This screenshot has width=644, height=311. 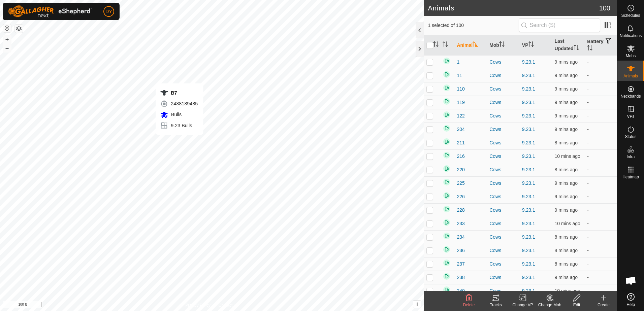 What do you see at coordinates (175, 114) in the screenshot?
I see `span: Bulls` at bounding box center [175, 114].